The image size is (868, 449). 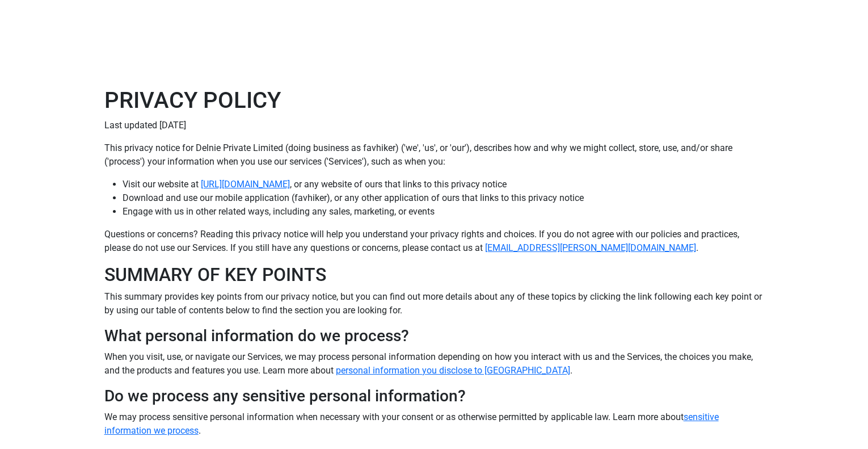 I want to click on li: Visit our website at , or any website of ours that links to this privacy notice, so click(x=443, y=184).